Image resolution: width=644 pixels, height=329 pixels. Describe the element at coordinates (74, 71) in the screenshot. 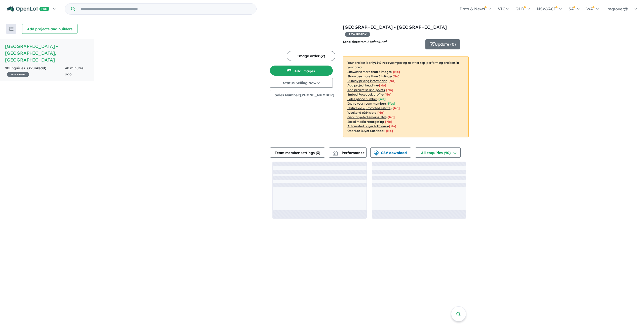

I see `span: 48 minutes ago` at that location.